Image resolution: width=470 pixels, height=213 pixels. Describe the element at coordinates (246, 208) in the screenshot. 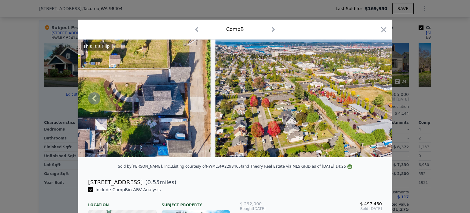

I see `span: Bought` at that location.